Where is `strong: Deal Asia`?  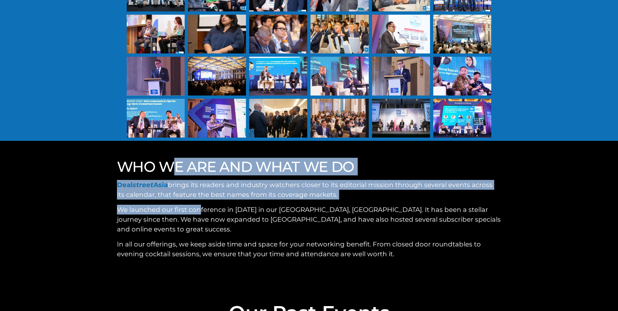
strong: Deal Asia is located at coordinates (142, 185).